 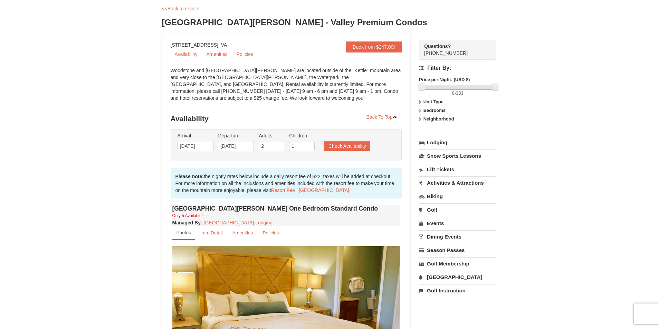 I want to click on a: Golf Membership, so click(x=457, y=263).